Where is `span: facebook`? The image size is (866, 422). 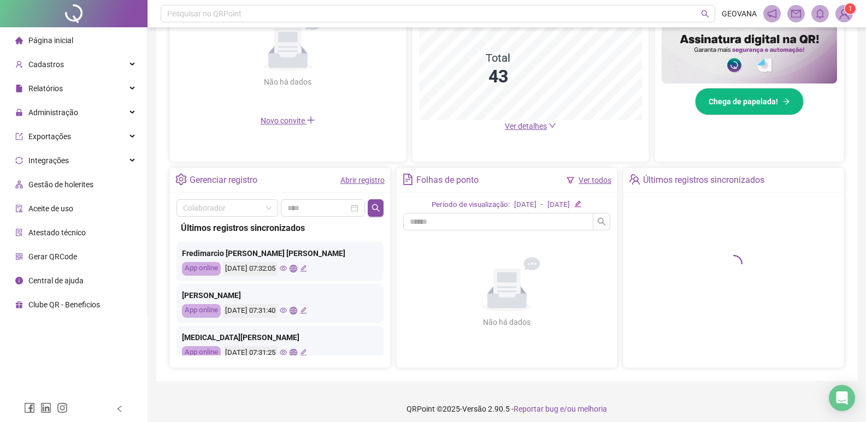
span: facebook is located at coordinates (30, 408).